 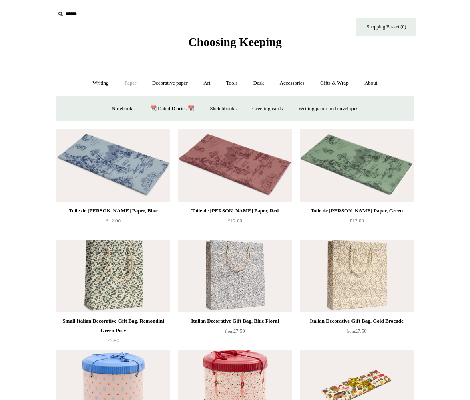 I want to click on a: Art, so click(x=207, y=83).